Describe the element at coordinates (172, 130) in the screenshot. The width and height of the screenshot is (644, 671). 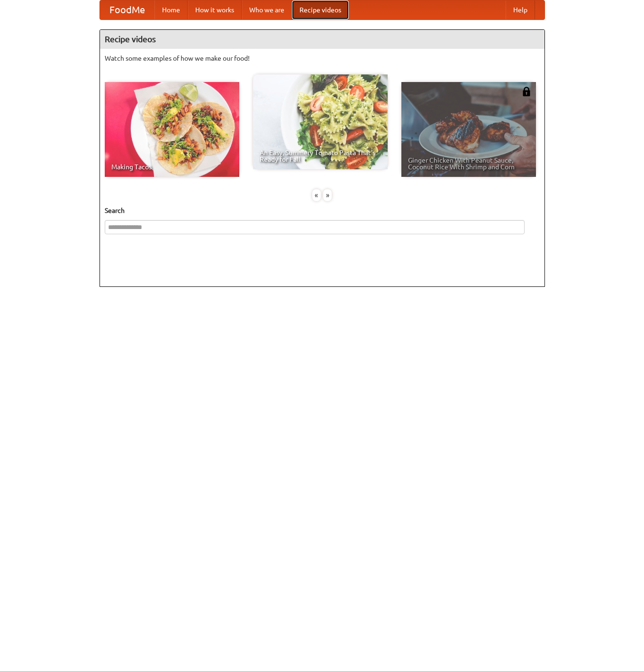
I see `a: Making Tacos` at that location.